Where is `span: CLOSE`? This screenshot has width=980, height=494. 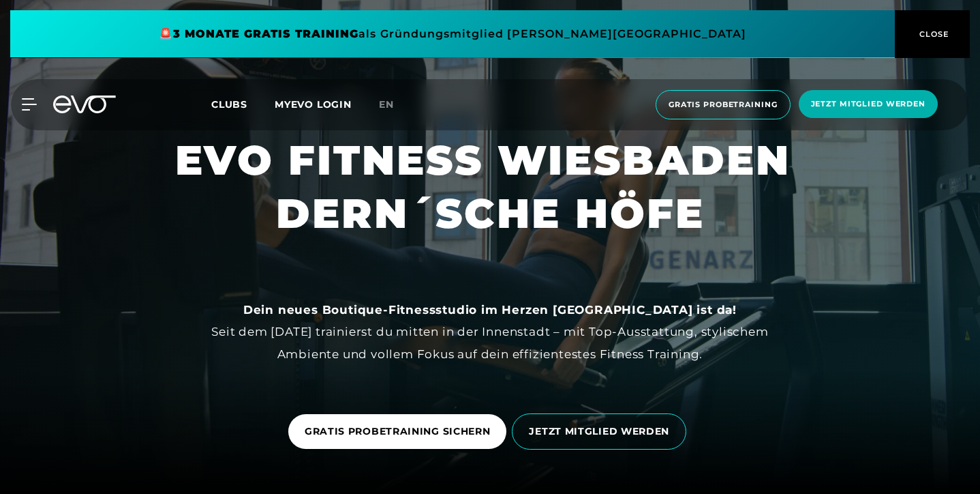 span: CLOSE is located at coordinates (932, 34).